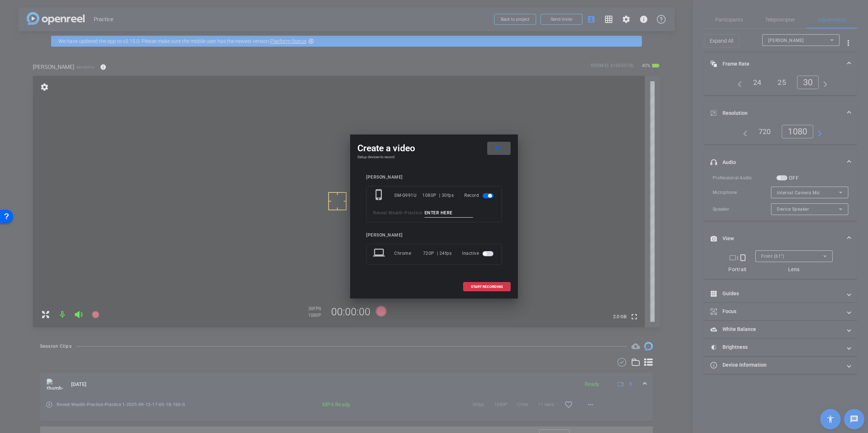 This screenshot has height=433, width=868. Describe the element at coordinates (487, 287) in the screenshot. I see `span: START RECORDING` at that location.